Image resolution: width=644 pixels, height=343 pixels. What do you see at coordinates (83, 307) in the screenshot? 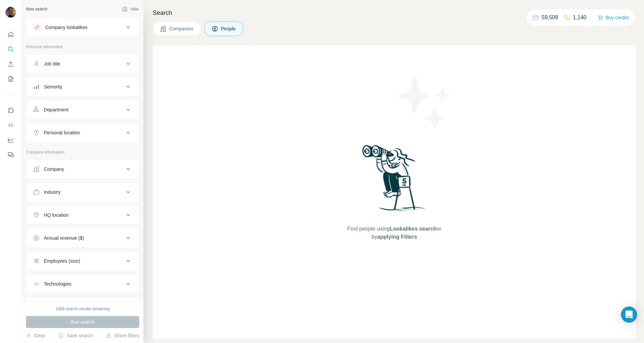
I see `button: Keywords` at bounding box center [83, 307].